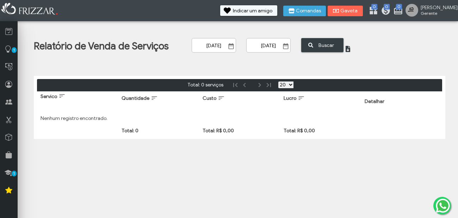 The image size is (458, 218). What do you see at coordinates (321, 101) in the screenshot?
I see `th: Lucro: activate to sort column ascending` at bounding box center [321, 101].